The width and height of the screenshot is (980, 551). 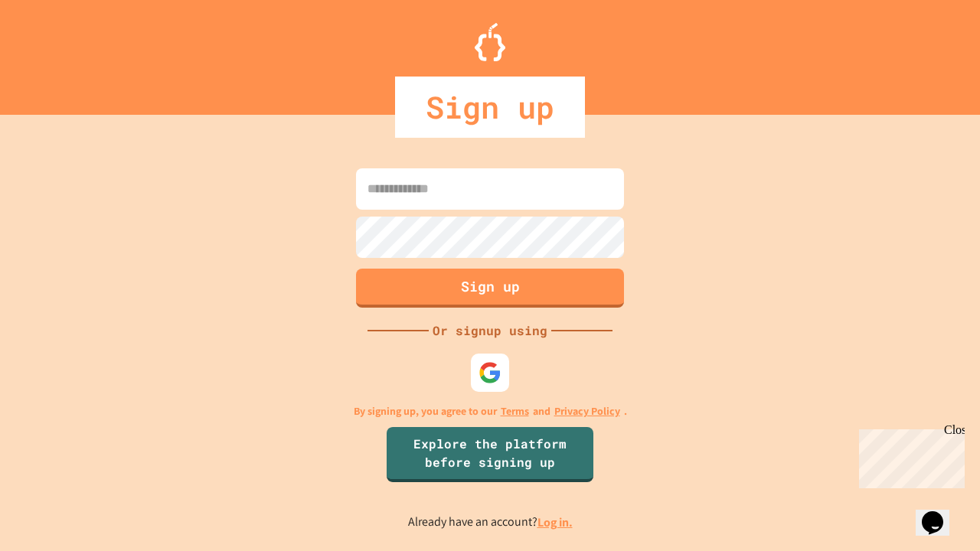 I want to click on div: Sign up, so click(x=490, y=107).